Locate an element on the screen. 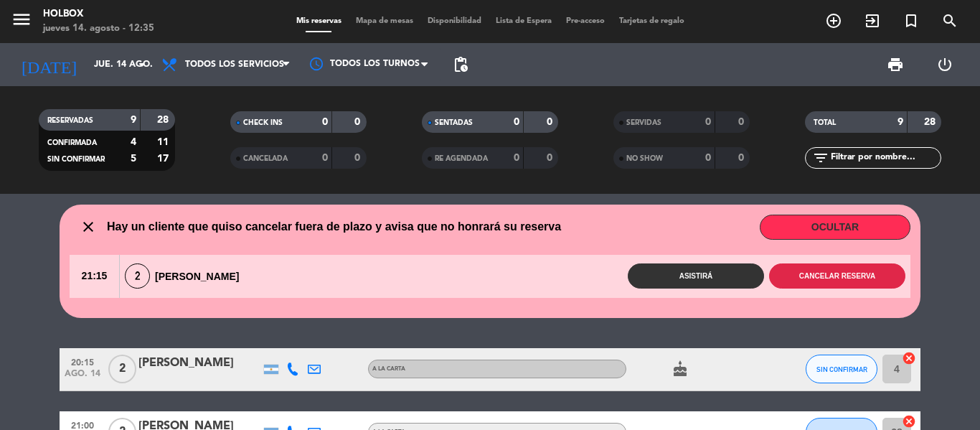 This screenshot has width=980, height=430. span: Pre-acceso is located at coordinates (586, 21).